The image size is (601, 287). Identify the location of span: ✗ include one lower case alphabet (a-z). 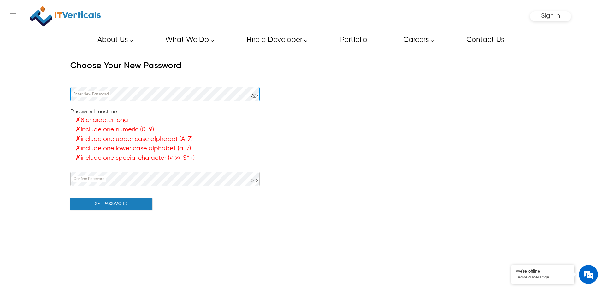
(166, 149).